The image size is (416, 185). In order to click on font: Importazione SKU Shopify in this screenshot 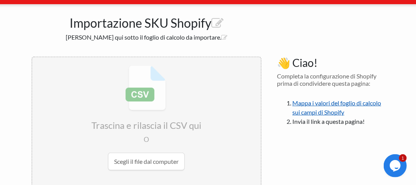, I will do `click(140, 23)`.